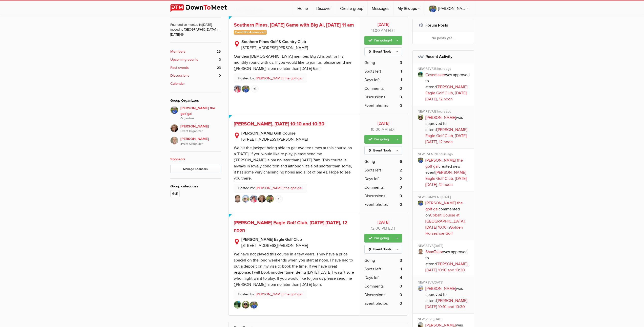 This screenshot has height=327, width=644. I want to click on div: NEW COMMENT,, so click(444, 197).